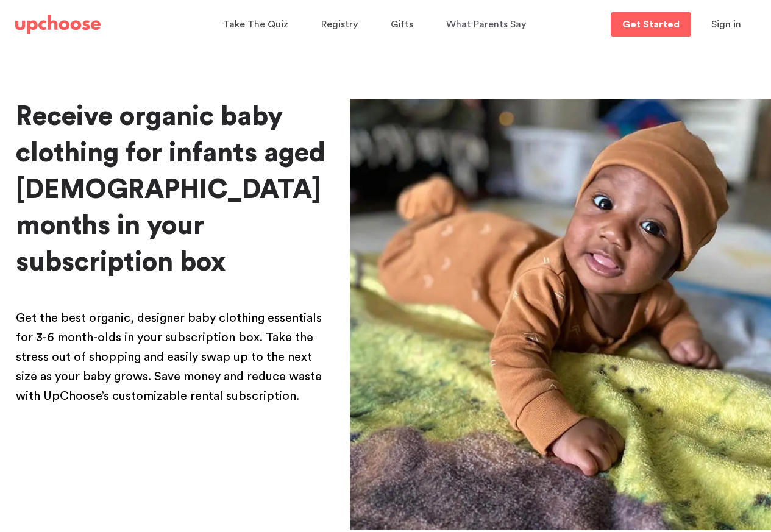  Describe the element at coordinates (402, 25) in the screenshot. I see `span: Gifts` at that location.